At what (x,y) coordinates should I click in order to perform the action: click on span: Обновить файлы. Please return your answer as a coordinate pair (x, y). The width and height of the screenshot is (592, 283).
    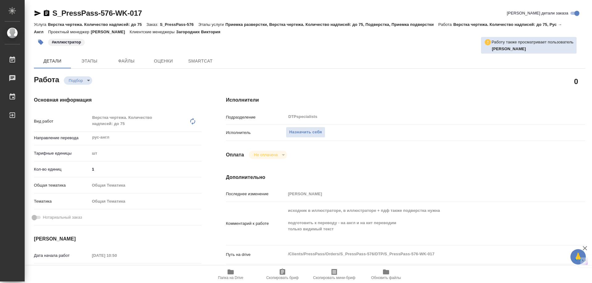
    Looking at the image, I should click on (386, 278).